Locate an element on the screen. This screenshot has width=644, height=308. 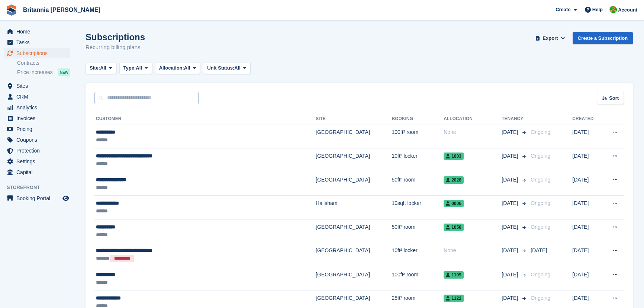
a: Preview store is located at coordinates (66, 198).